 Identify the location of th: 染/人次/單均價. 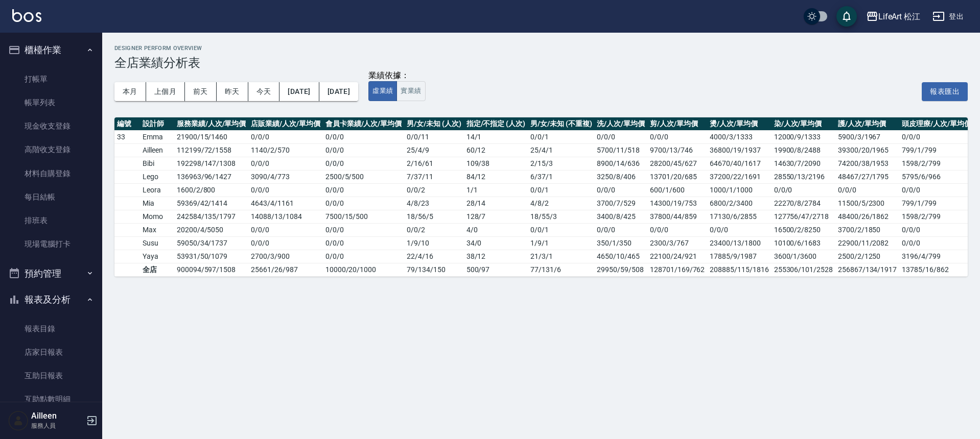
(803, 124).